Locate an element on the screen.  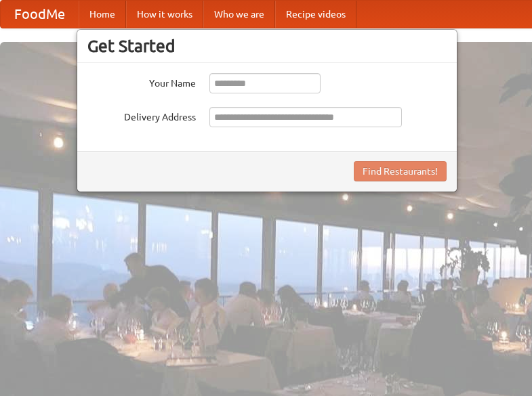
button: Find Restaurants! is located at coordinates (400, 171).